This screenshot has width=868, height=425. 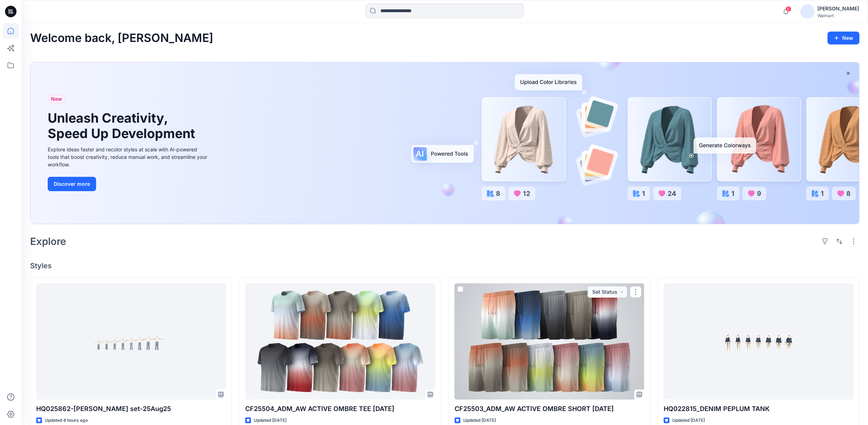 What do you see at coordinates (759, 341) in the screenshot?
I see `a: HQ022815_DENIM PEPLUM TANK` at bounding box center [759, 341].